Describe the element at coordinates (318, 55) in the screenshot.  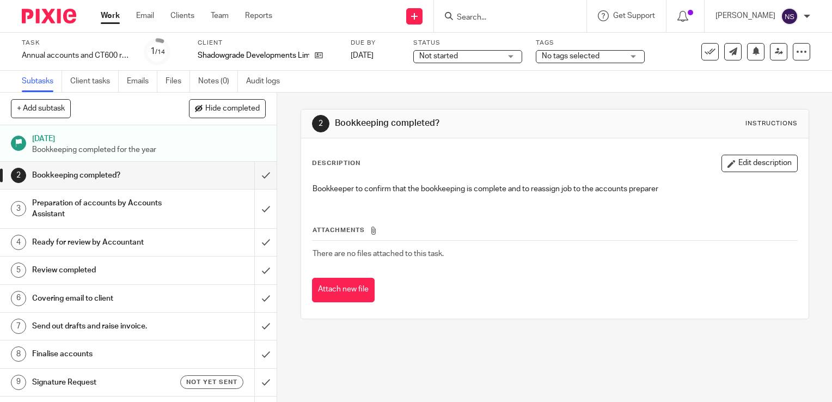
I see `i: Open client page` at that location.